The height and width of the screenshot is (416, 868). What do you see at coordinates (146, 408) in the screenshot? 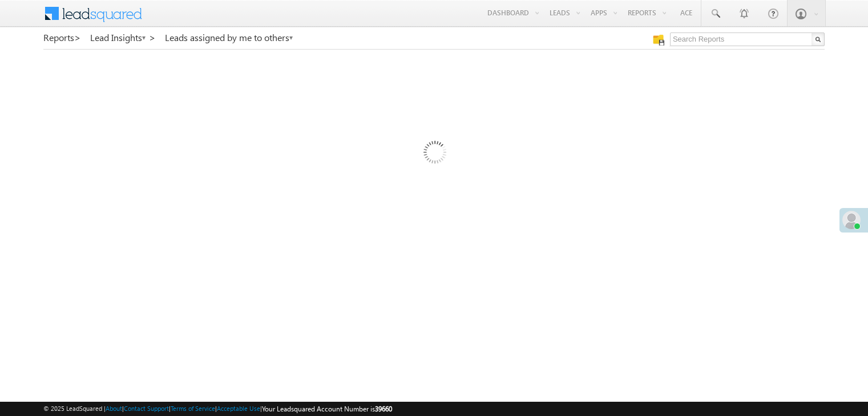
I see `a: Contact Support` at bounding box center [146, 408].